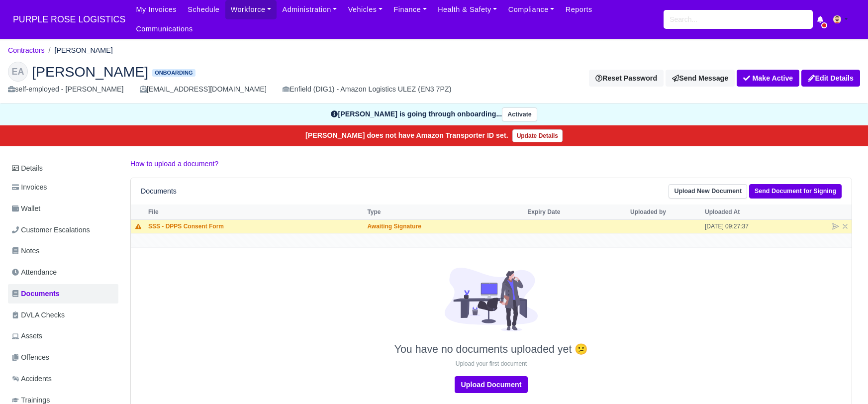 The width and height of the screenshot is (868, 404). I want to click on a: Communications, so click(164, 29).